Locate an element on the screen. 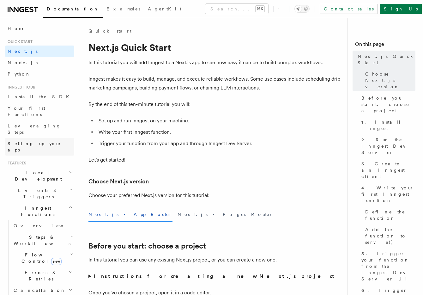  span: Your first Functions is located at coordinates (26, 111).